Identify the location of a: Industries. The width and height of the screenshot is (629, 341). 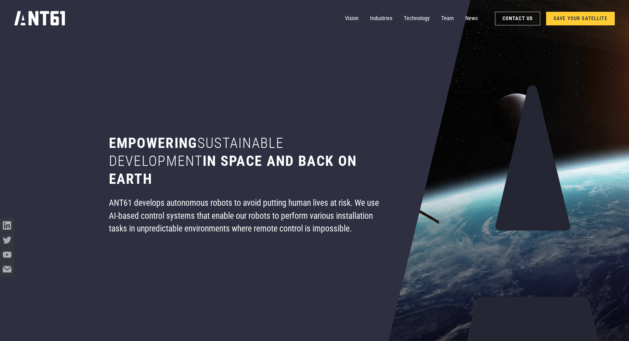
(381, 19).